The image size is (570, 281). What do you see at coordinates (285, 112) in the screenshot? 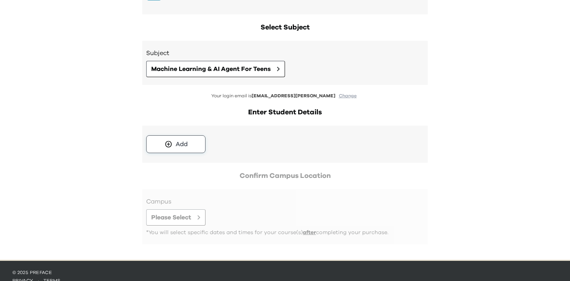
I see `h2: Enter Student Details` at bounding box center [285, 112].